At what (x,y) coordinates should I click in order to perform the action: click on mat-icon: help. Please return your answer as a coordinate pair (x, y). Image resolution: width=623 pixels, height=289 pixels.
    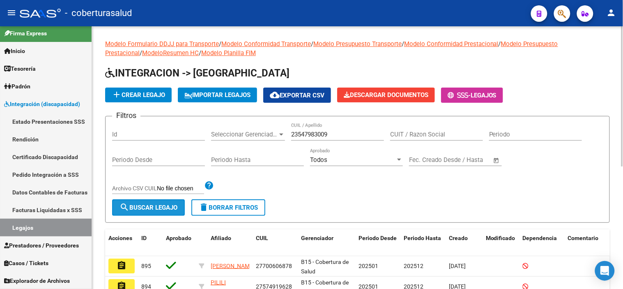
    Looking at the image, I should click on (209, 185).